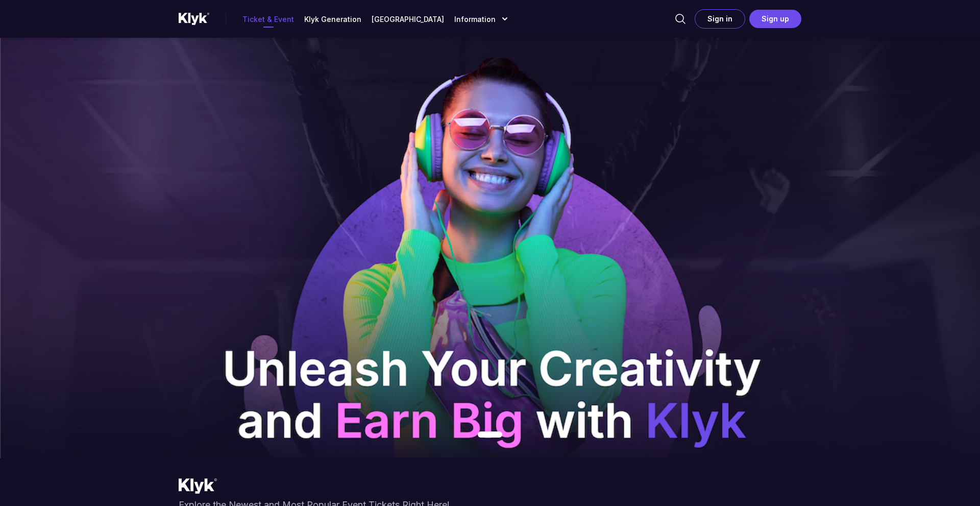 This screenshot has width=980, height=506. I want to click on button: alert-icon, so click(681, 19).